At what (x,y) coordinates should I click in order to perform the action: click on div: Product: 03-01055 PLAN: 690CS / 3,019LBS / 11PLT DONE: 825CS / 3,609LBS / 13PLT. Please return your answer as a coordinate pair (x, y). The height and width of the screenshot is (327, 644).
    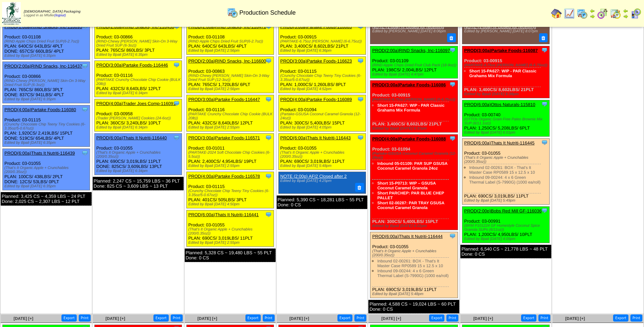
    Looking at the image, I should click on (138, 154).